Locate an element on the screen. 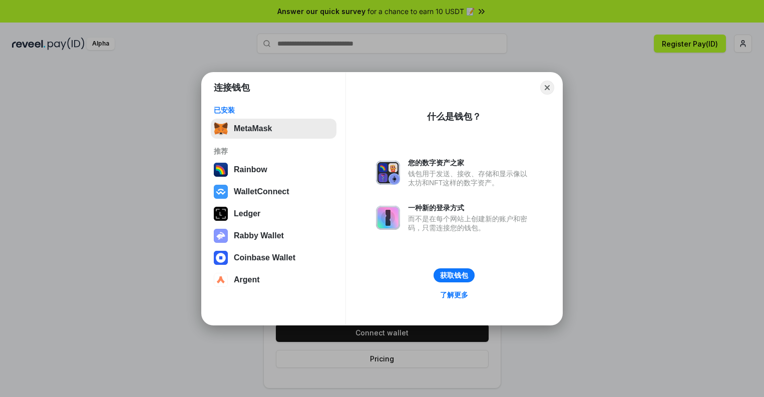  div: Argent is located at coordinates (247, 280).